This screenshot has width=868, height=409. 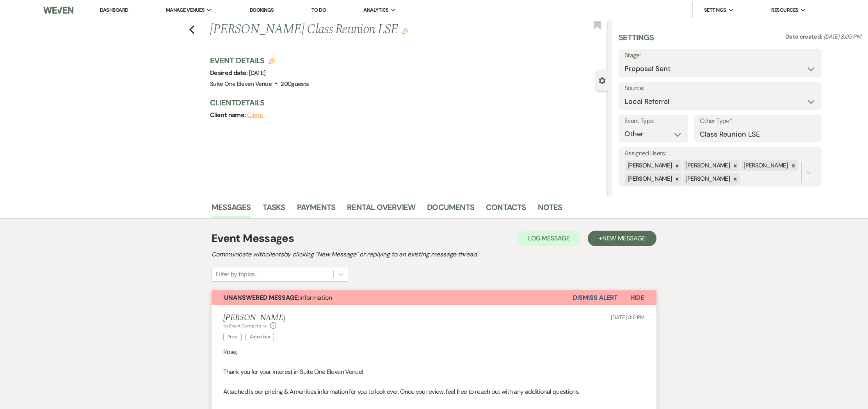 What do you see at coordinates (550, 209) in the screenshot?
I see `a: Notes` at bounding box center [550, 209].